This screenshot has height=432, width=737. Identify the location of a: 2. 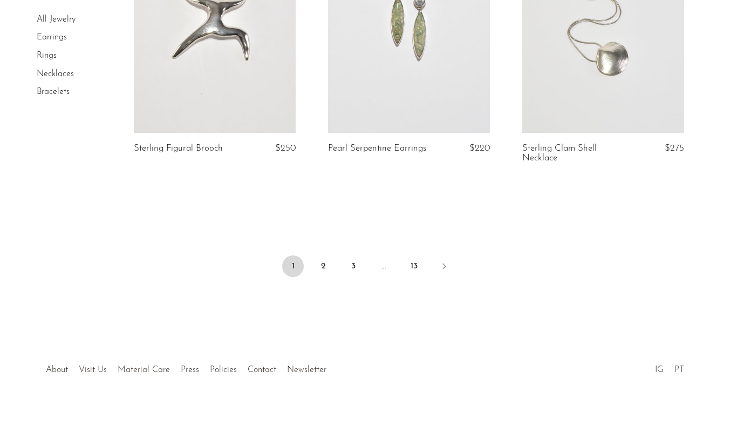
(323, 266).